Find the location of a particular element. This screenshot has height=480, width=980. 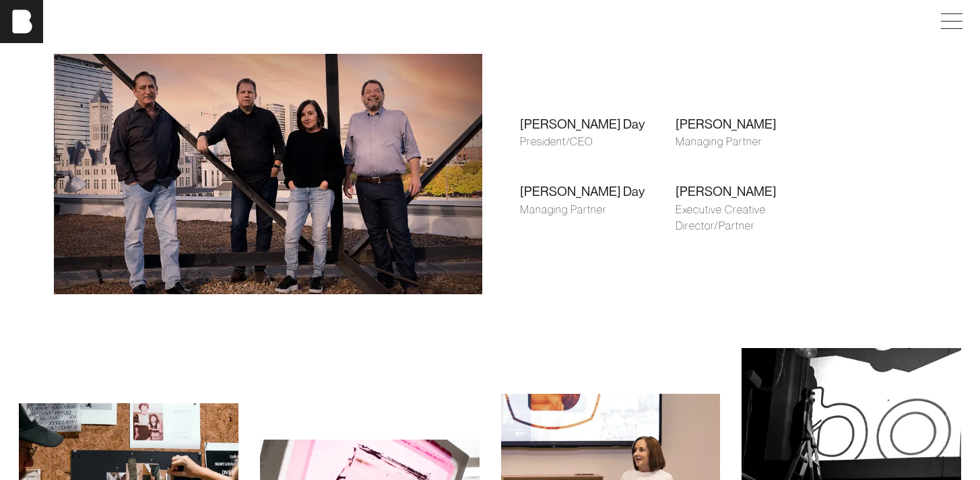

div: Executive Creative Director/Partner is located at coordinates (753, 217).